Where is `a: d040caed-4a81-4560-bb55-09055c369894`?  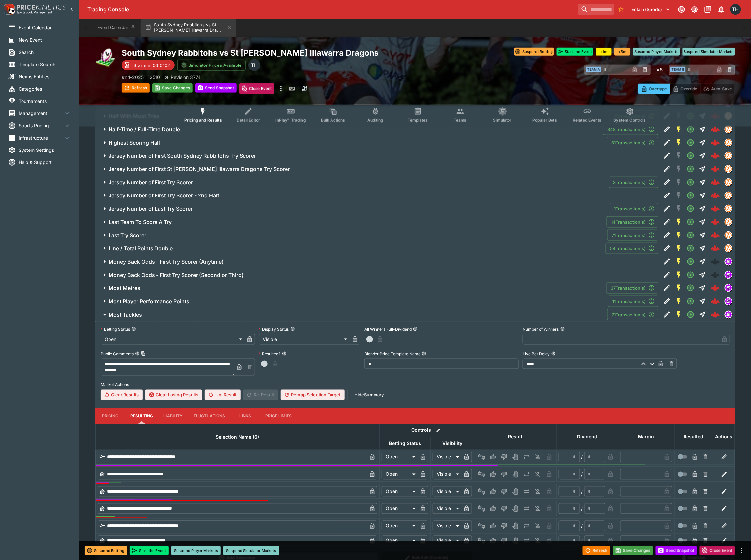
a: d040caed-4a81-4560-bb55-09055c369894 is located at coordinates (716, 315).